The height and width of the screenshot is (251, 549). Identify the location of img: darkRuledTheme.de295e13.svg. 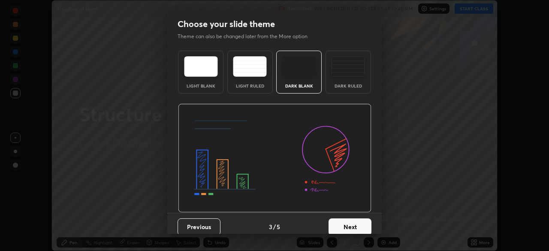
(348, 66).